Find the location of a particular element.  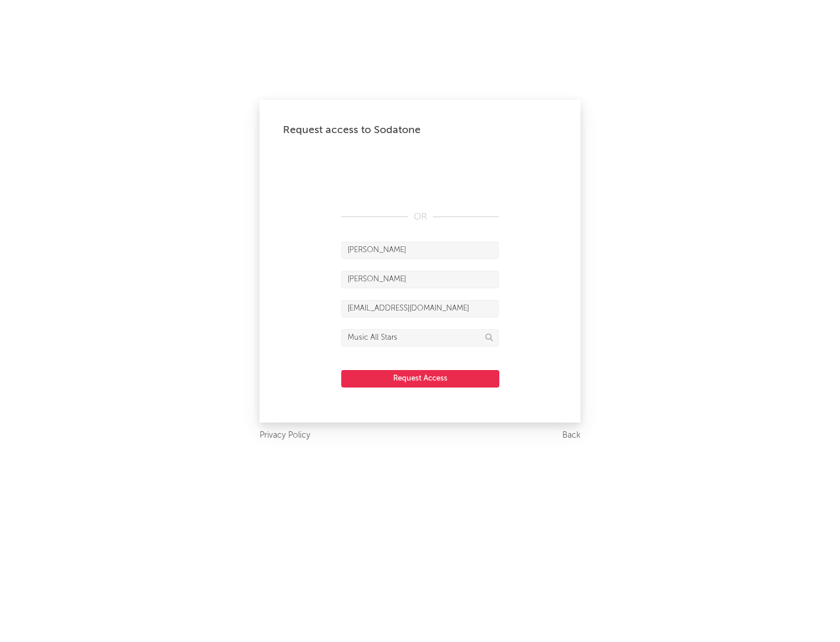

div: OR is located at coordinates (420, 217).